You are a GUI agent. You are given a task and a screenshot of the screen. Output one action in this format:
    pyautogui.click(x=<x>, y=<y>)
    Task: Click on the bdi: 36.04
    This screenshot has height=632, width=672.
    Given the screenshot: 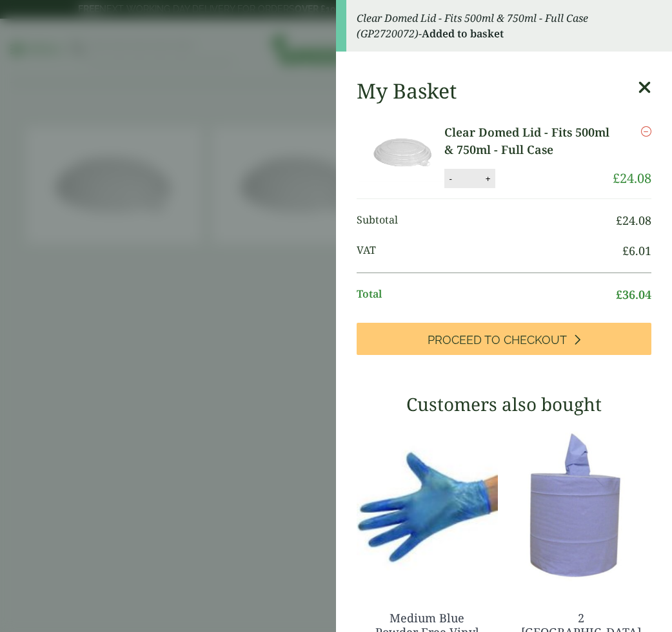 What is the action you would take?
    pyautogui.click(x=633, y=295)
    